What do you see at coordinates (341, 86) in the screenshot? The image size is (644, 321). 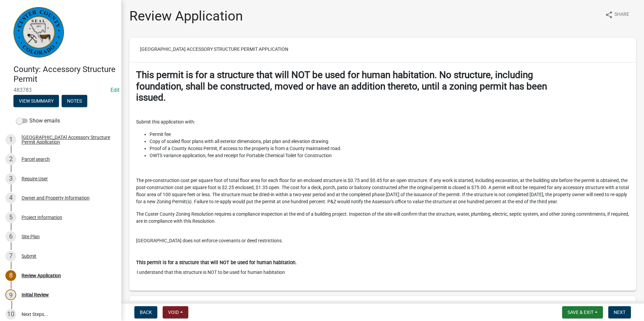 I see `strong: foundation, shall be constructed, moved or have an addition thereto, until a zoning permit has been` at bounding box center [341, 86].